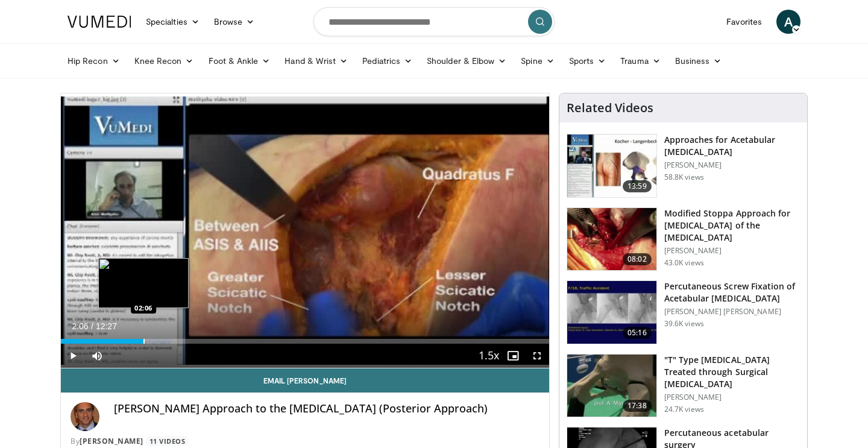  I want to click on span: 08:02, so click(637, 259).